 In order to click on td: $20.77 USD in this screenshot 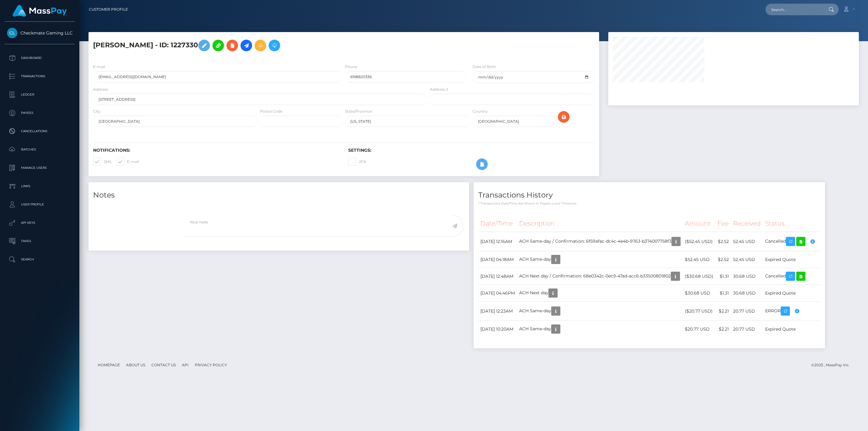, I will do `click(699, 329)`.